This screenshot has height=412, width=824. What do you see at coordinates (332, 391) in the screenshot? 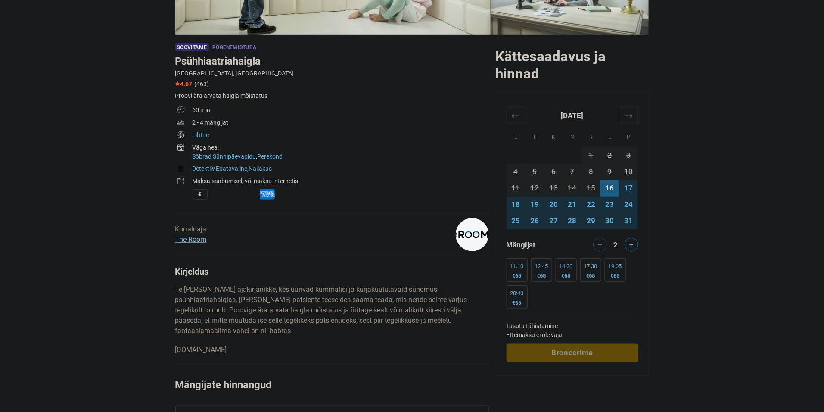
I see `h2: Mängijate hinnangud` at bounding box center [332, 391].